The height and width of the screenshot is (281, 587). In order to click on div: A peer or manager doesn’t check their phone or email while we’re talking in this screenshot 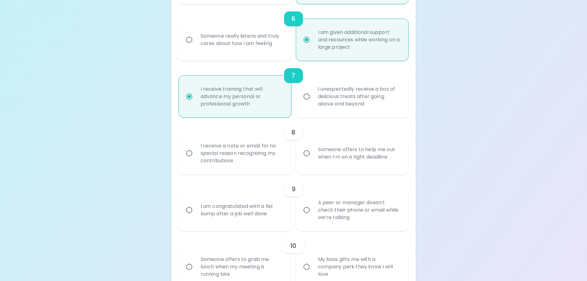, I will do `click(359, 210)`.